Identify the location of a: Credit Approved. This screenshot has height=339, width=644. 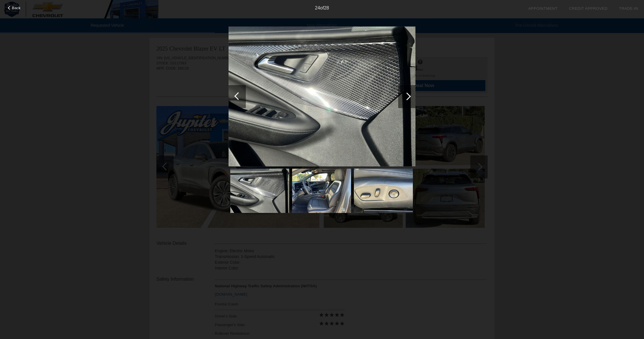
(588, 8).